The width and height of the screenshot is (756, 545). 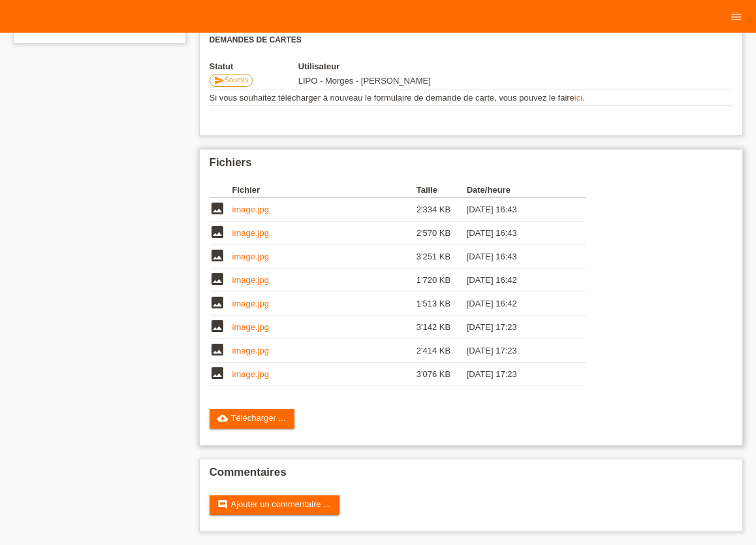 What do you see at coordinates (441, 233) in the screenshot?
I see `td: 2'570 KB` at bounding box center [441, 233].